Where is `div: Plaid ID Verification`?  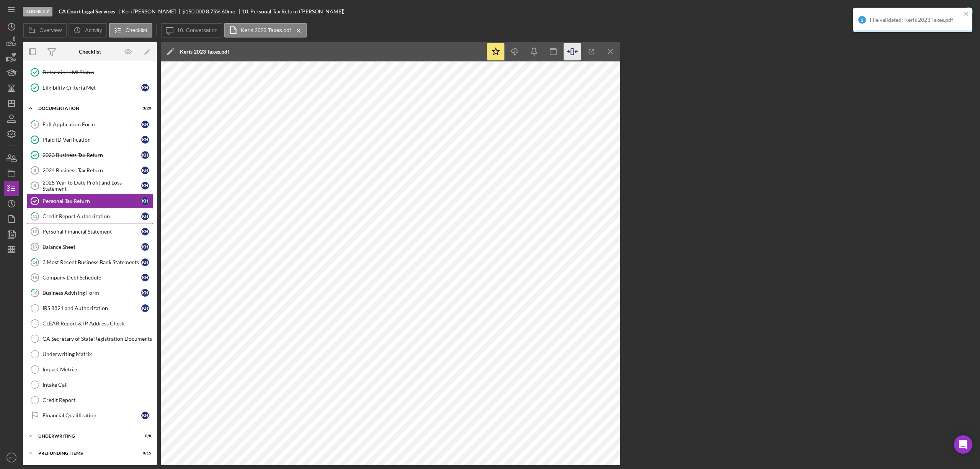 div: Plaid ID Verification is located at coordinates (92, 140).